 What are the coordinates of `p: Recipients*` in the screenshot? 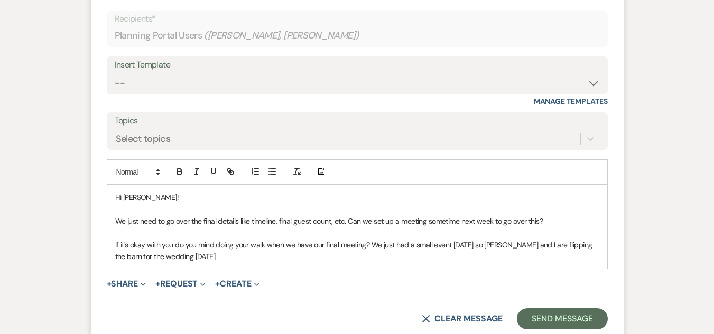 It's located at (357, 19).